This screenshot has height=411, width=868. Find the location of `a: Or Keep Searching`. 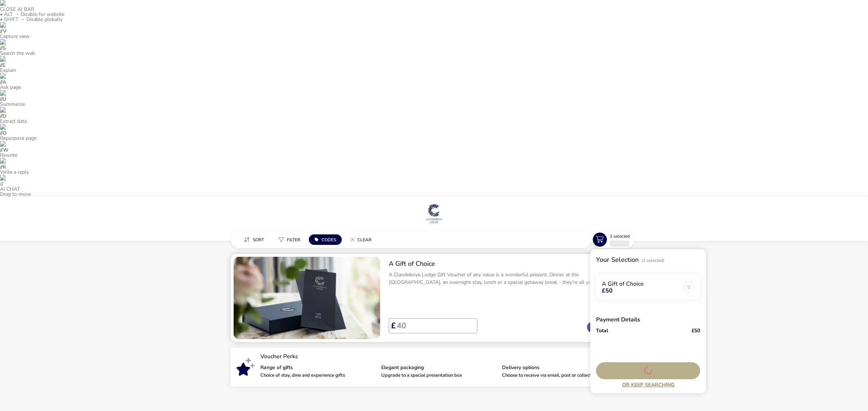

a: Or Keep Searching is located at coordinates (648, 385).